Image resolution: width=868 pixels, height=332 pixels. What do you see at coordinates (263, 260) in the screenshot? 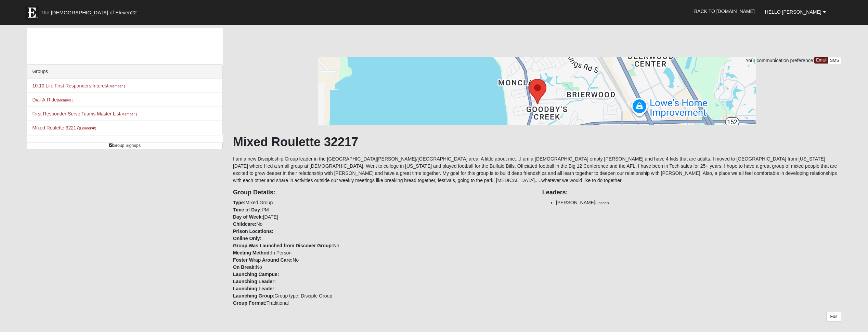
I see `strong: Foster Wrap Around Care:` at bounding box center [263, 260].